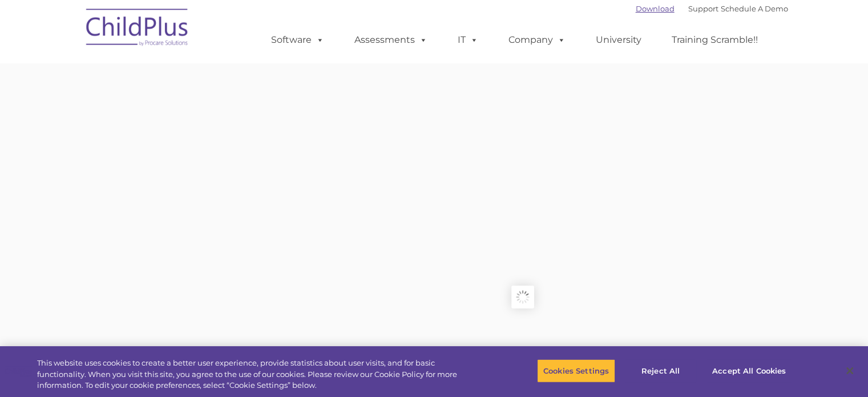  I want to click on img: ChildPlus by Procare Solutions, so click(137, 29).